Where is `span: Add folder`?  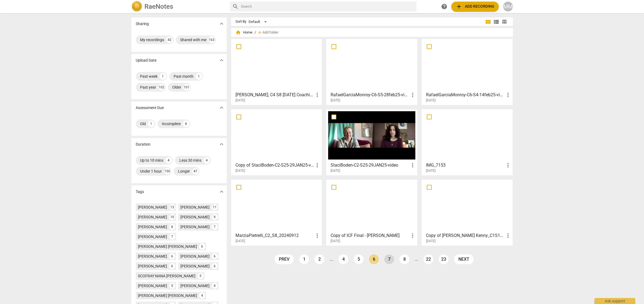 span: Add folder is located at coordinates (270, 32).